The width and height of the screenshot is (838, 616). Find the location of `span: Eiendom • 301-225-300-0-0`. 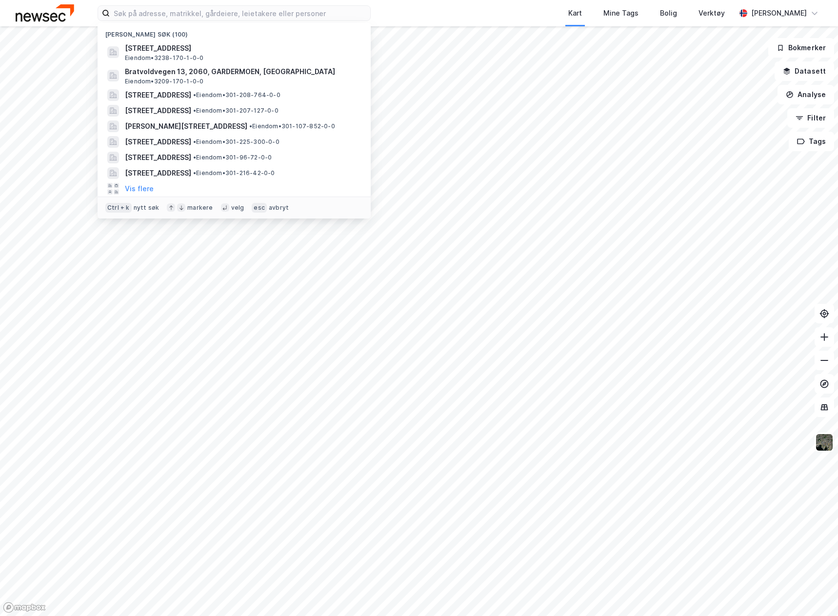

span: Eiendom • 301-225-300-0-0 is located at coordinates (236, 142).